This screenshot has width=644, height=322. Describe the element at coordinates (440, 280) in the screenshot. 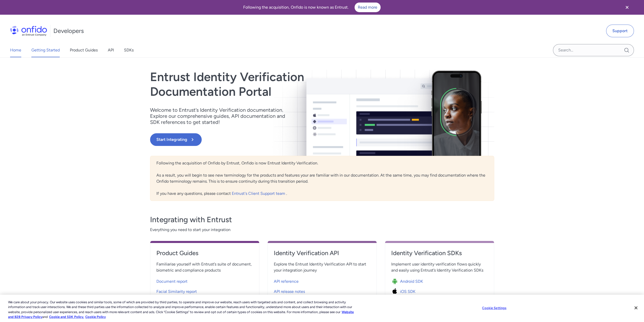

I see `a: Icon Android SDKAndroid SDK` at that location.